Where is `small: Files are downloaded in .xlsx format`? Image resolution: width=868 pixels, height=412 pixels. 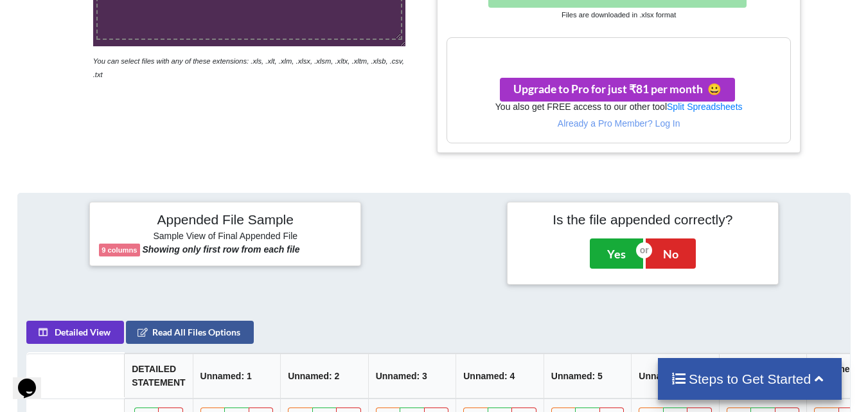 small: Files are downloaded in .xlsx format is located at coordinates (619, 15).